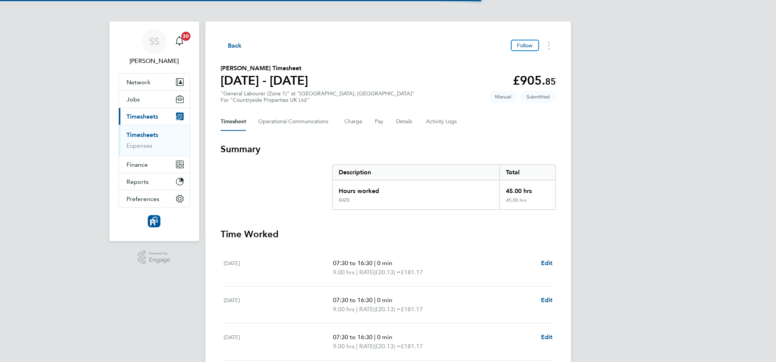 This screenshot has height=362, width=776. What do you see at coordinates (538, 96) in the screenshot?
I see `span: This timesheet is Submitted.` at bounding box center [538, 96].